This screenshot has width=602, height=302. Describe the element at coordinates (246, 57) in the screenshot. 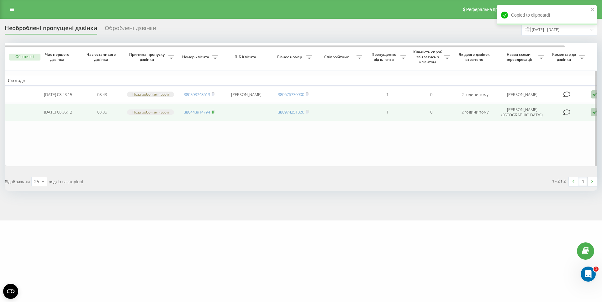

I see `span: ПІБ Клієнта` at that location.